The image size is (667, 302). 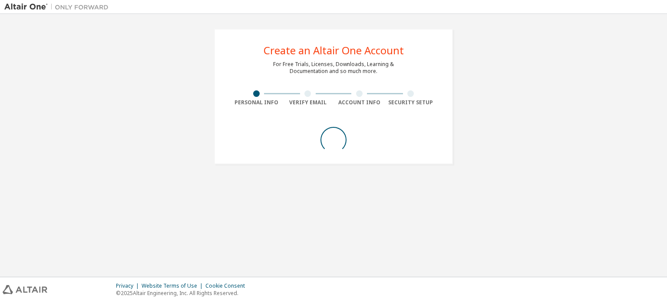 I want to click on p: © 2025 Altair Engineering, Inc. All Rights Reserved., so click(x=183, y=293).